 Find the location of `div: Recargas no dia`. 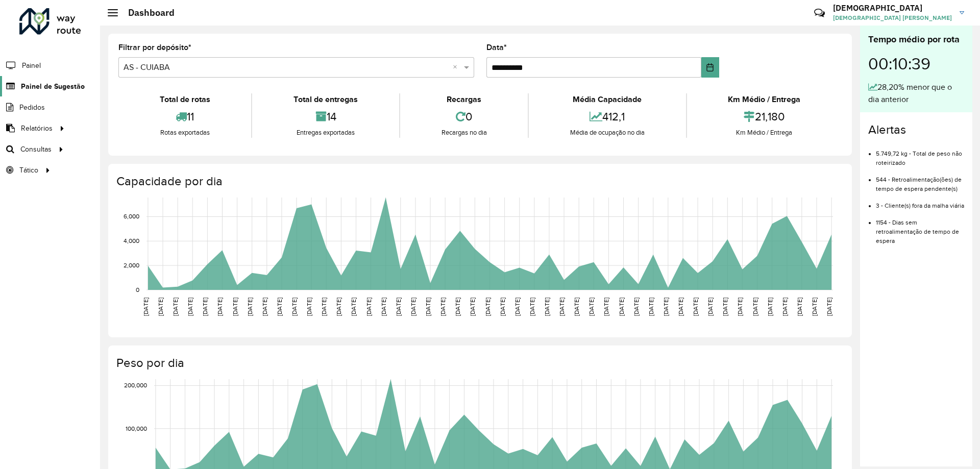

div: Recargas no dia is located at coordinates (464, 133).